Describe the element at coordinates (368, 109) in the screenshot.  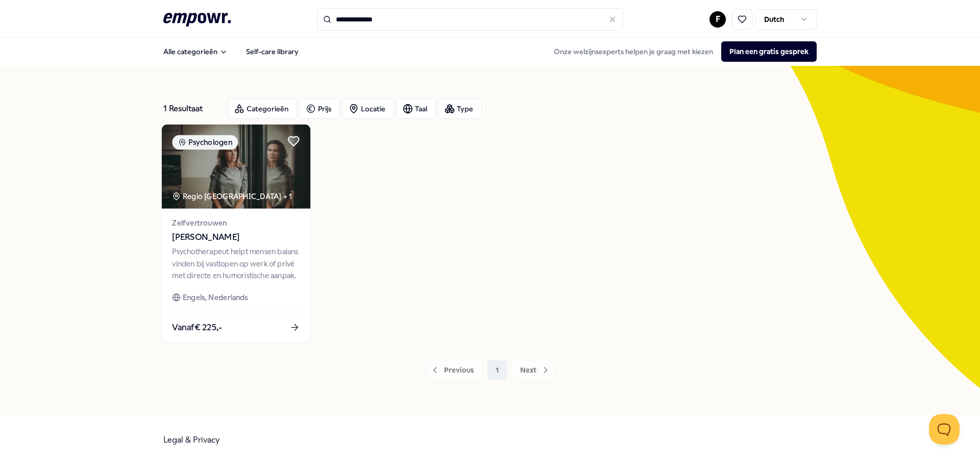
I see `button: Locatie` at that location.